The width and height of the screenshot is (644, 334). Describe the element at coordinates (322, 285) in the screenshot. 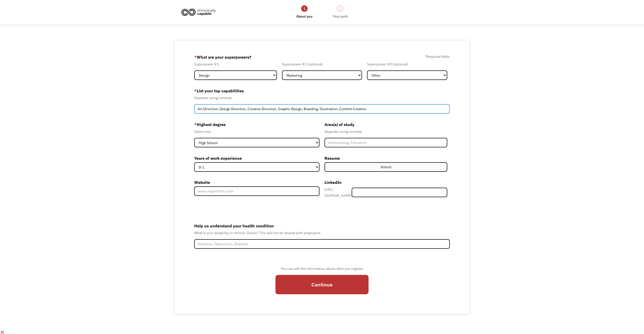

I see `input: Continue` at that location.